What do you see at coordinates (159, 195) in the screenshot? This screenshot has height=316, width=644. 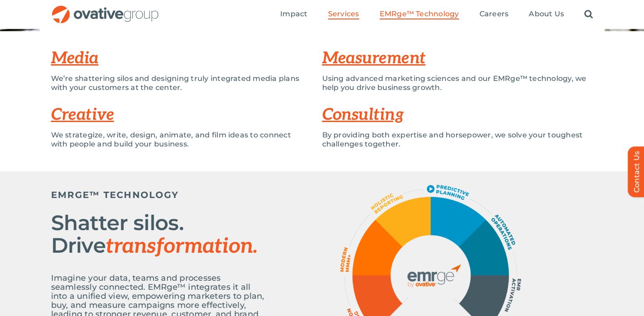 I see `h5: EMRGE™ TECHNOLOGY` at bounding box center [159, 195].